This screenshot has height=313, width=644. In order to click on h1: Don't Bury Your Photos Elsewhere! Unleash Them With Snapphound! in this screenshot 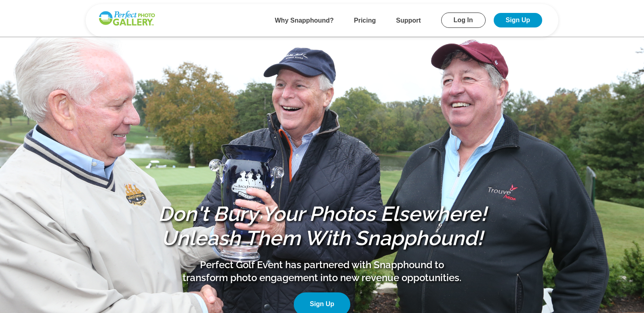, I will do `click(322, 226)`.